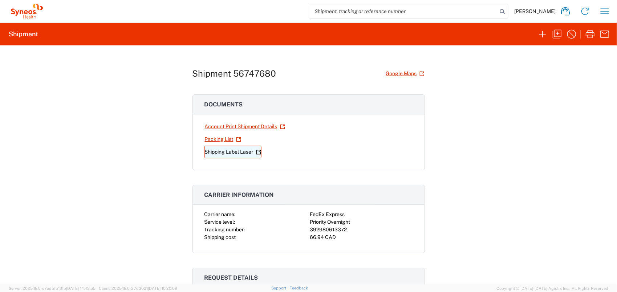 The height and width of the screenshot is (292, 617). Describe the element at coordinates (403, 11) in the screenshot. I see `input: Shipment, tracking or reference number` at that location.